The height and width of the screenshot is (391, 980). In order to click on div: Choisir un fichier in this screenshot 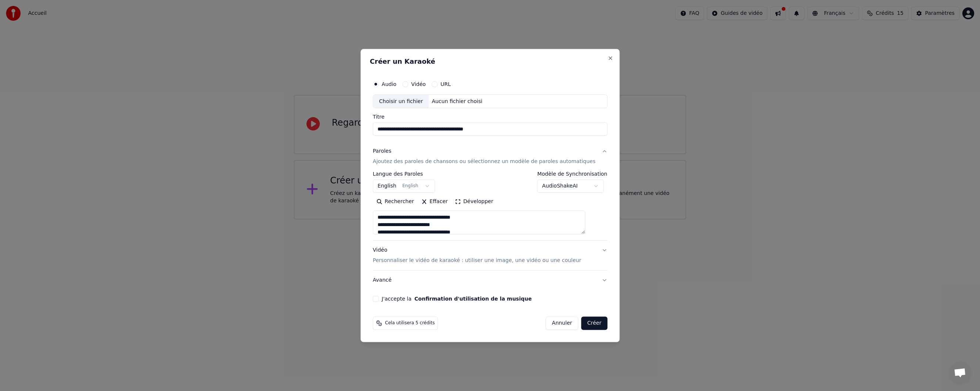, I will do `click(401, 102)`.